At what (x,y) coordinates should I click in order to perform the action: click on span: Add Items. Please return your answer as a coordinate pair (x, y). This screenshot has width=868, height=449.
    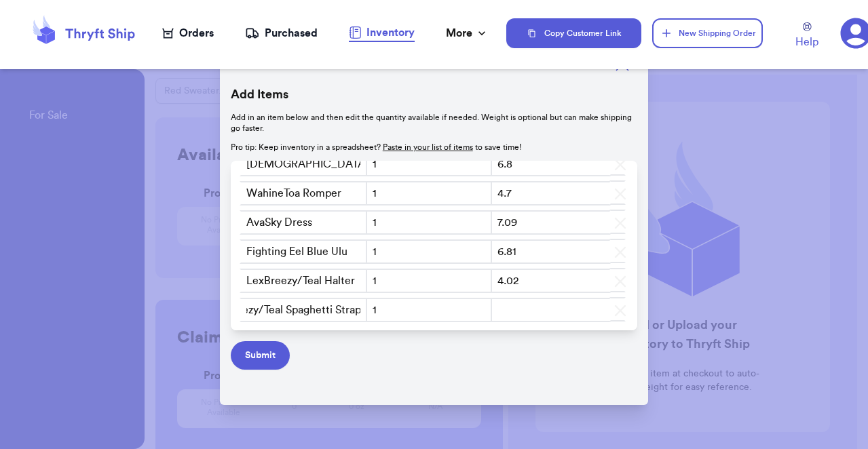
    Looking at the image, I should click on (434, 94).